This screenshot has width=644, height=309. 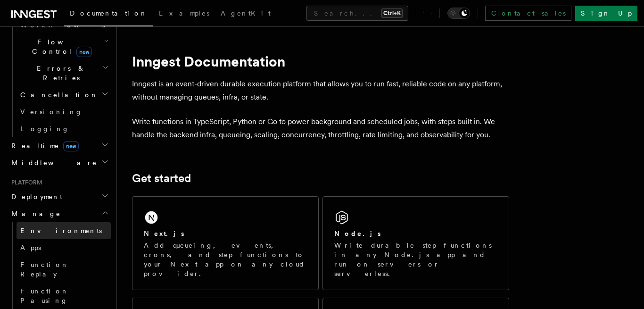 What do you see at coordinates (63, 129) in the screenshot?
I see `a: Logging` at bounding box center [63, 129].